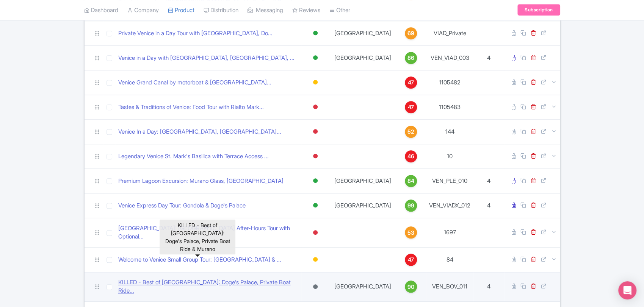  Describe the element at coordinates (411, 33) in the screenshot. I see `a: 69` at that location.